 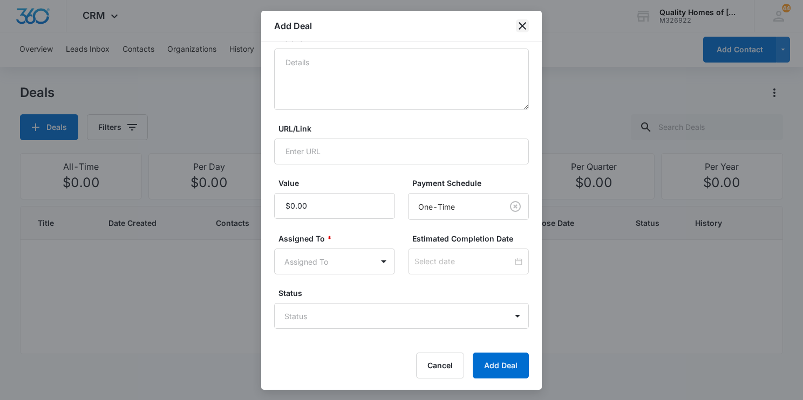 I want to click on button: close, so click(x=522, y=26).